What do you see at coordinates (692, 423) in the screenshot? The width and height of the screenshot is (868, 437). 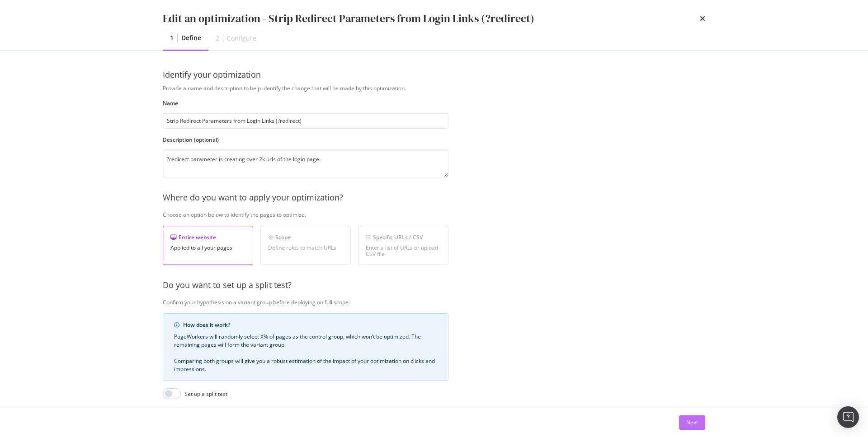 I see `button: Next` at bounding box center [692, 423].